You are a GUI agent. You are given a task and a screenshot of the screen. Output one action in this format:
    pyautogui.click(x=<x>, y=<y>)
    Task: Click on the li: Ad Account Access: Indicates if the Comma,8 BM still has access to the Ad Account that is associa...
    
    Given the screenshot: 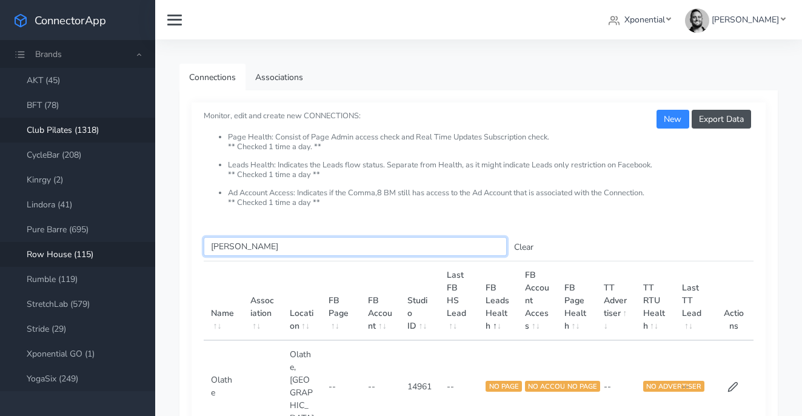 What is the action you would take?
    pyautogui.click(x=491, y=198)
    